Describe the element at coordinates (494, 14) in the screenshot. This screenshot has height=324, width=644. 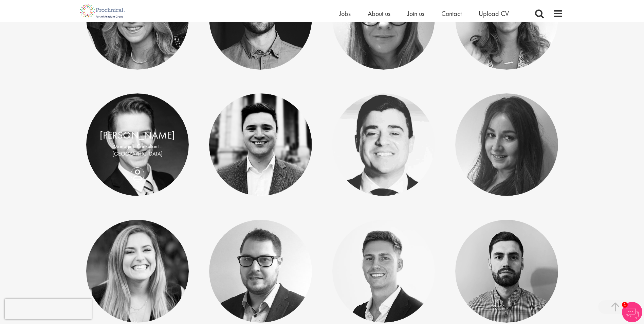
I see `a: Upload CV` at that location.